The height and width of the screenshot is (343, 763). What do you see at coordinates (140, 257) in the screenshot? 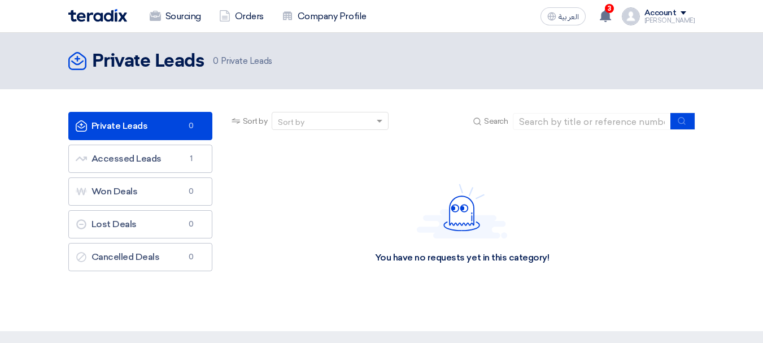
I see `a: Cancelled Deals0` at bounding box center [140, 257].